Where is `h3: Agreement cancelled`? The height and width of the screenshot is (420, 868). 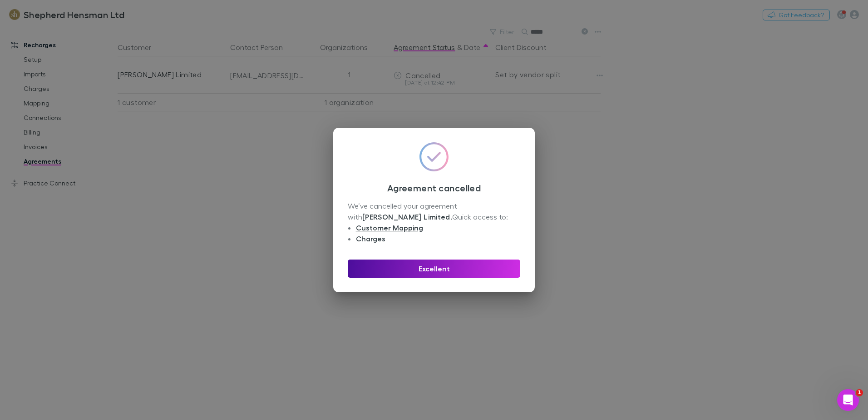 h3: Agreement cancelled is located at coordinates (434, 187).